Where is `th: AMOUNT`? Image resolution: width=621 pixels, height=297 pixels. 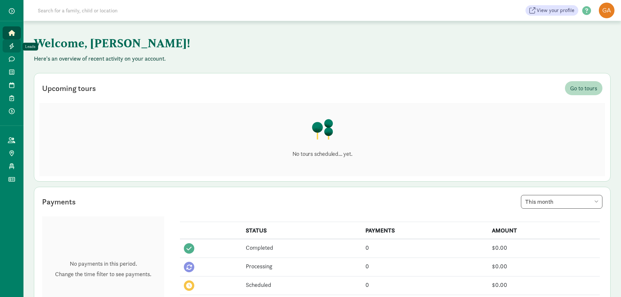 th: AMOUNT is located at coordinates (544, 231).